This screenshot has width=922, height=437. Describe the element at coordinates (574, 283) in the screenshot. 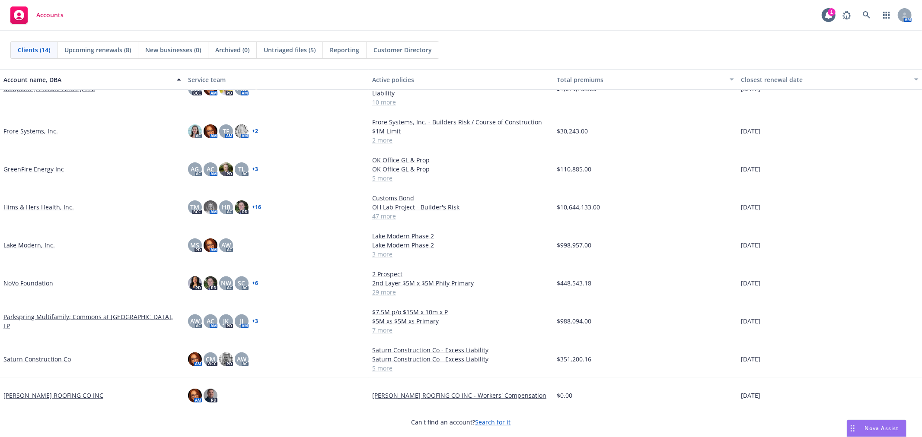

I see `span: $448,543.18` at that location.